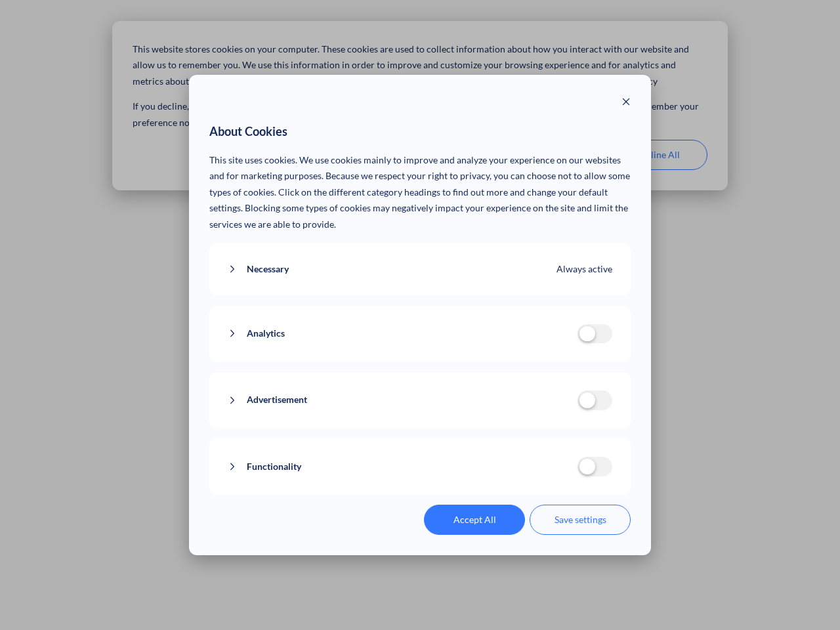 The width and height of the screenshot is (840, 630). I want to click on button: Analytics, so click(402, 334).